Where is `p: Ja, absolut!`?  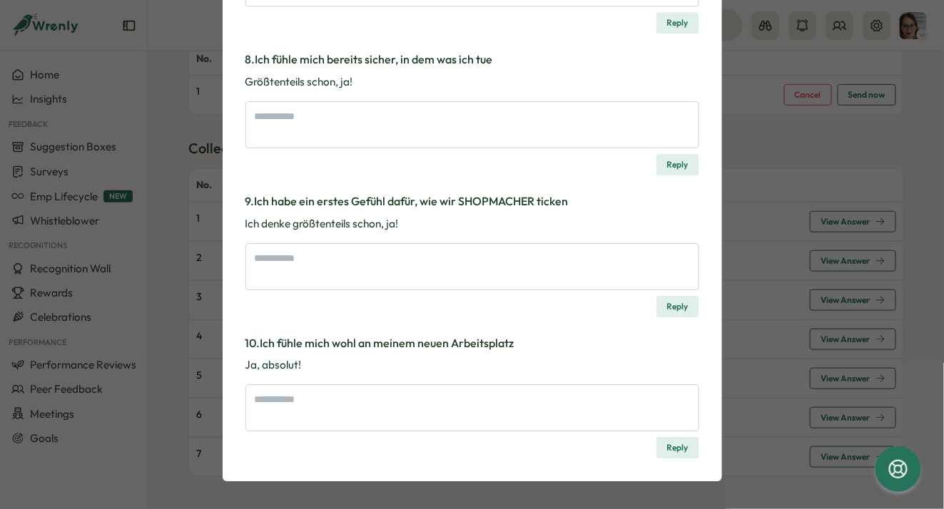 p: Ja, absolut! is located at coordinates (472, 365).